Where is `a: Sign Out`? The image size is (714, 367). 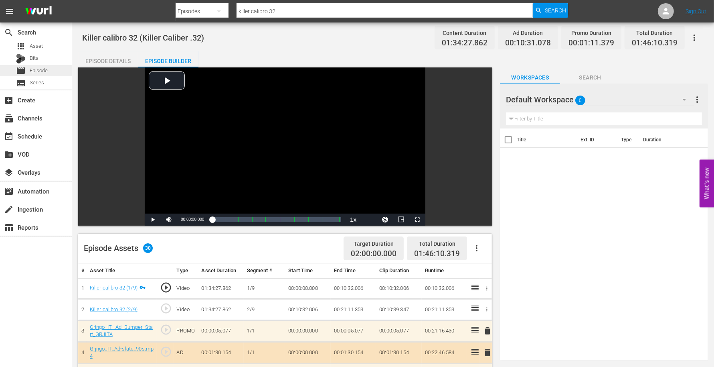 a: Sign Out is located at coordinates (696, 11).